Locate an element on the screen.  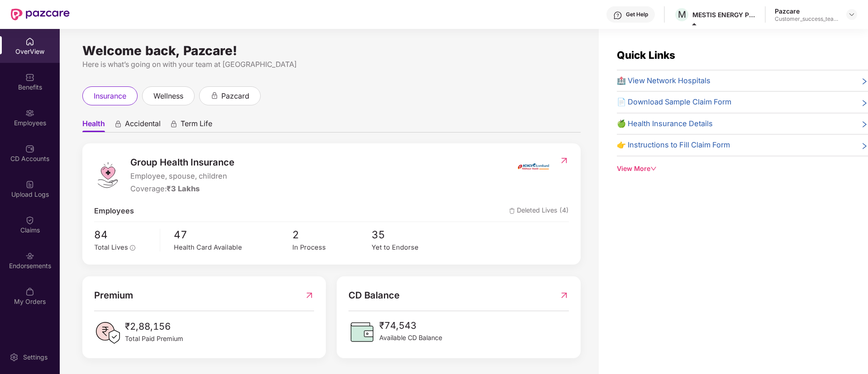
span: Quick Links is located at coordinates (646, 55).